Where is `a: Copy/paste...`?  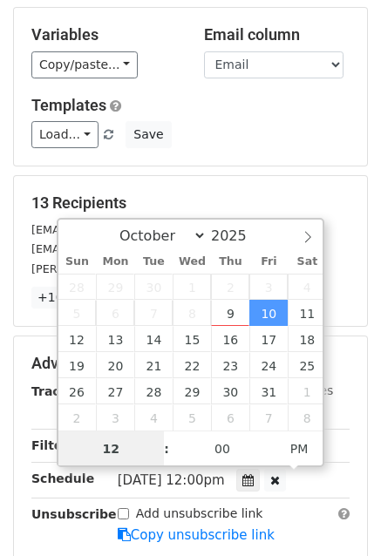 a: Copy/paste... is located at coordinates (84, 64).